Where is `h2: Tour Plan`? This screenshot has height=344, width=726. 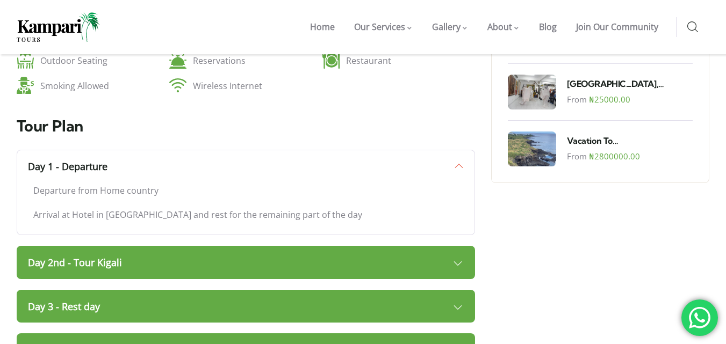
h2: Tour Plan is located at coordinates (246, 126).